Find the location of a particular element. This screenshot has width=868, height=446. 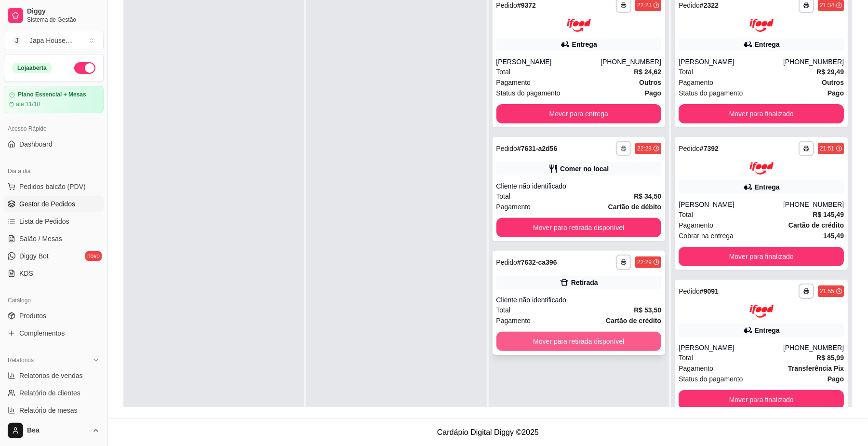

strong: R$ 34,50 is located at coordinates (647, 196).